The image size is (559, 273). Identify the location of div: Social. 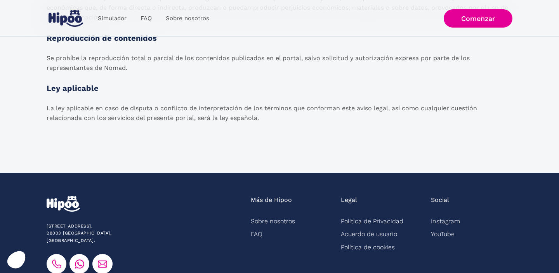
(440, 200).